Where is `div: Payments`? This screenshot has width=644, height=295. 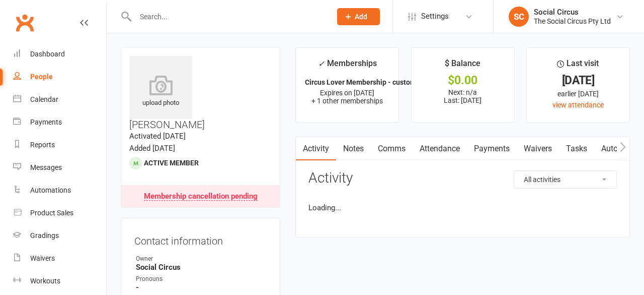 div: Payments is located at coordinates (46, 122).